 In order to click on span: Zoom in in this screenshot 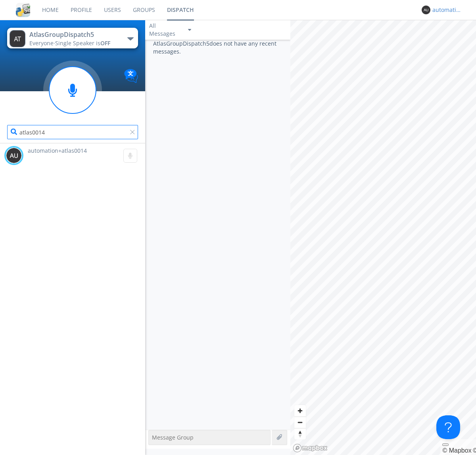, I will do `click(300, 411)`.